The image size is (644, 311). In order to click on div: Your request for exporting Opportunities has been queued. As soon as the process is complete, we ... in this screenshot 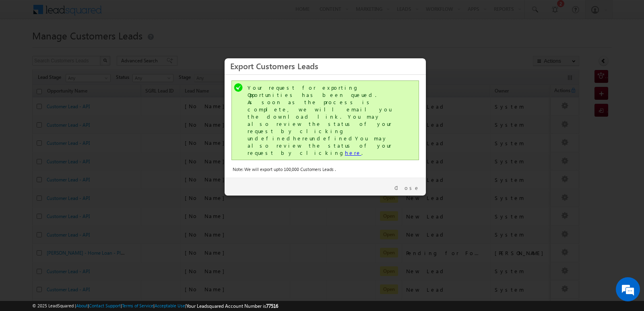, I will do `click(326, 120)`.